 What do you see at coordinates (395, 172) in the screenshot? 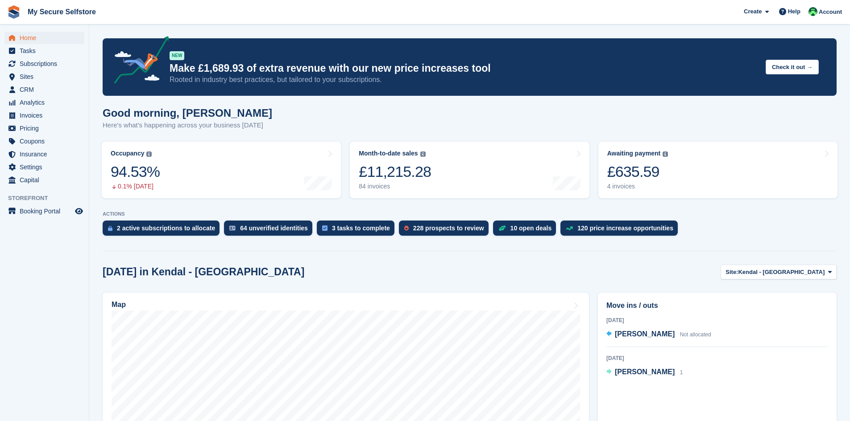
I see `div: £11,215.28` at bounding box center [395, 172].